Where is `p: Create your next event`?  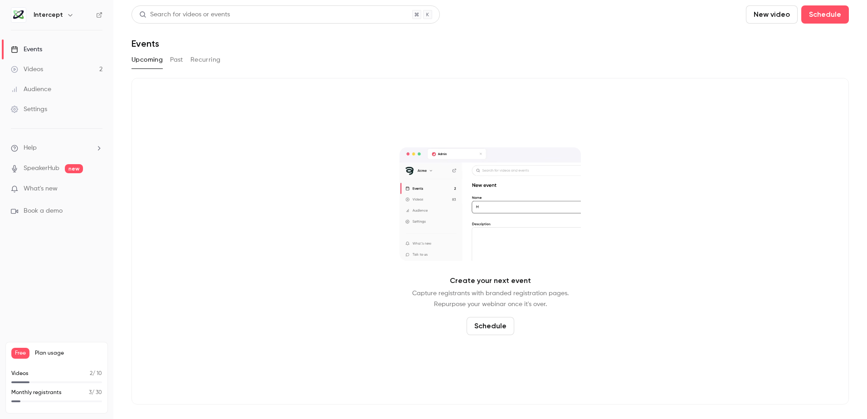 p: Create your next event is located at coordinates (490, 281).